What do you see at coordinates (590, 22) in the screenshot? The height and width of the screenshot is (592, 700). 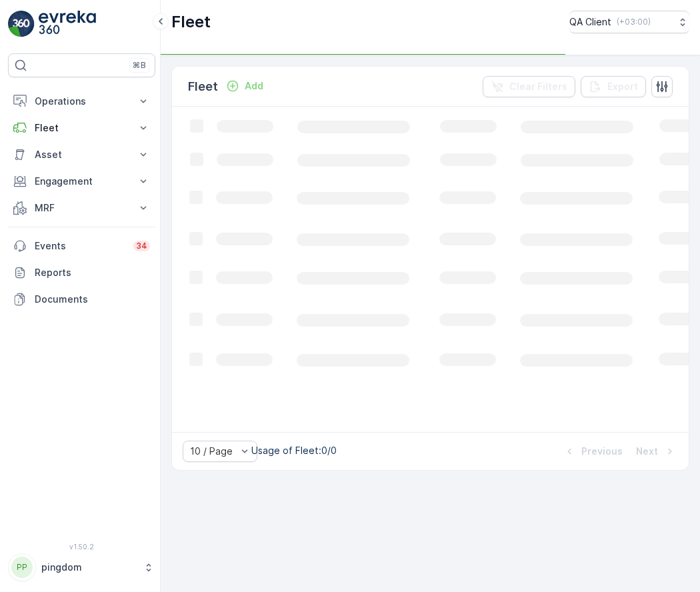 I see `p: QA Client` at bounding box center [590, 22].